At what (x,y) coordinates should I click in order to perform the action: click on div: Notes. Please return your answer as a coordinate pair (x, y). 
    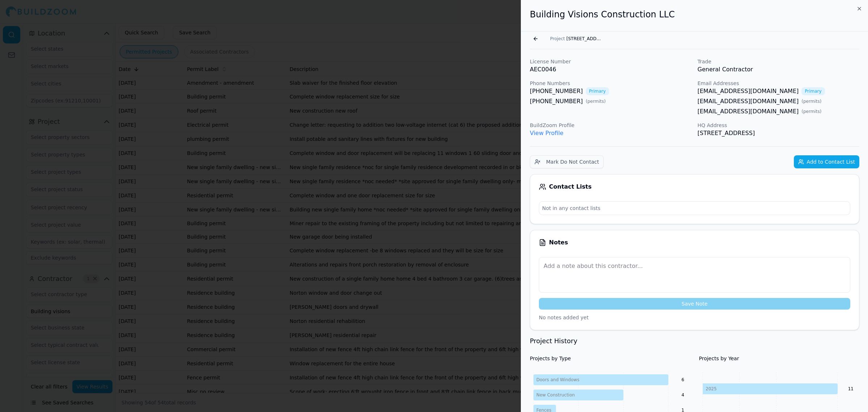
    Looking at the image, I should click on (695, 243).